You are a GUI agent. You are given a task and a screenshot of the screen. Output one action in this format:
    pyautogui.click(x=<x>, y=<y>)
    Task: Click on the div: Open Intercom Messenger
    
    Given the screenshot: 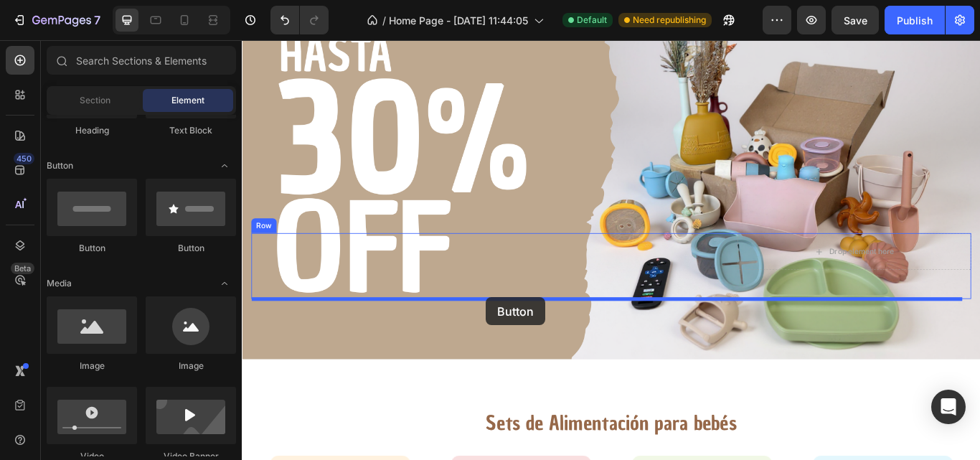 What is the action you would take?
    pyautogui.click(x=948, y=407)
    